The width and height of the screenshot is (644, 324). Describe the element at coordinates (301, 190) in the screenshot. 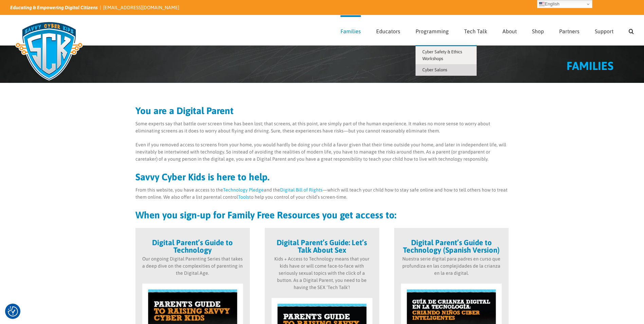

I see `a: Digital Bill of Rights` at that location.